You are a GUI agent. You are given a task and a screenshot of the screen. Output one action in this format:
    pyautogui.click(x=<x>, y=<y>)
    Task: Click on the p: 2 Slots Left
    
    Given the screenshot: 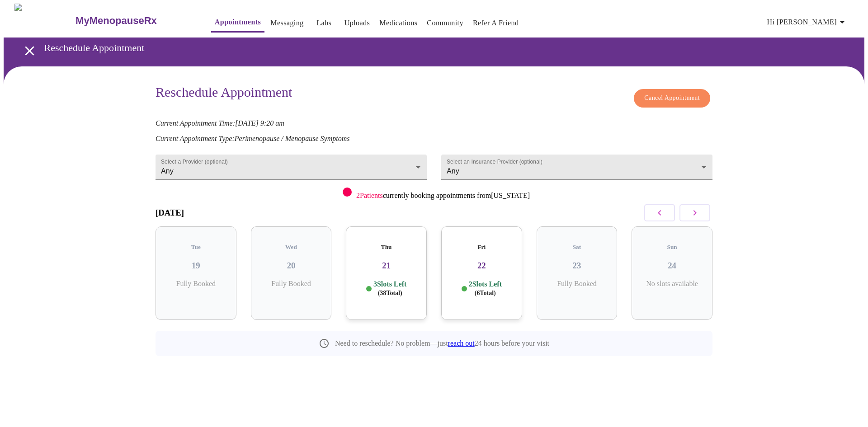 What is the action you would take?
    pyautogui.click(x=485, y=288)
    